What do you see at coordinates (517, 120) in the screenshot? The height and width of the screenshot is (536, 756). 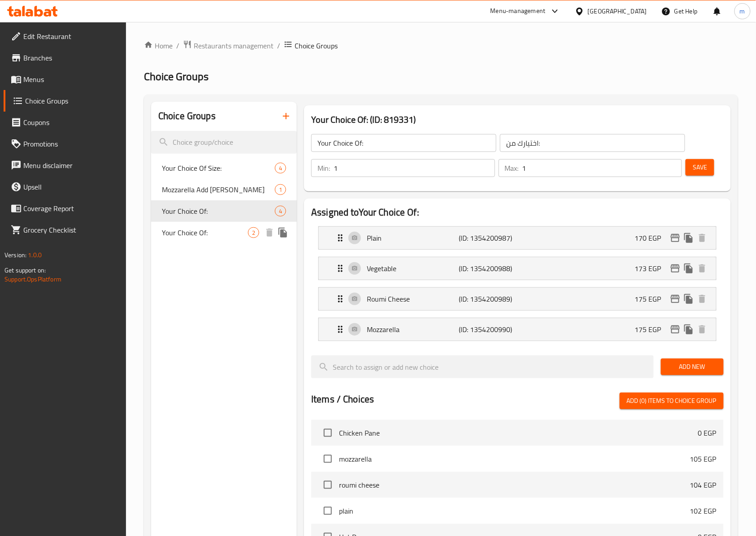 I see `h3: Your Choice Of: (ID: 819331)` at bounding box center [517, 120].